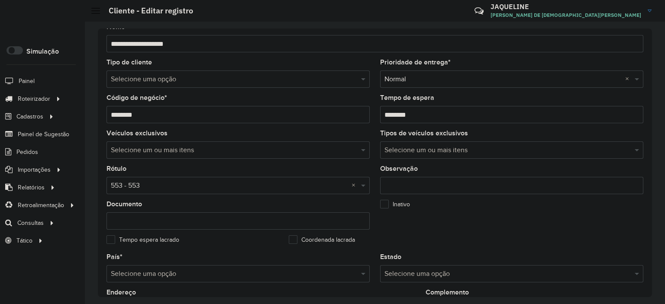 The width and height of the screenshot is (665, 304). Describe the element at coordinates (30, 116) in the screenshot. I see `span: Cadastros` at that location.